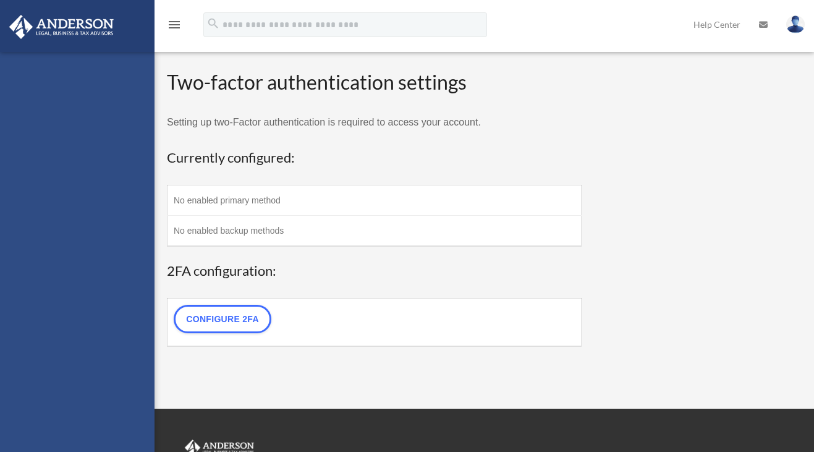  I want to click on h2: Two-factor authentication settings, so click(374, 82).